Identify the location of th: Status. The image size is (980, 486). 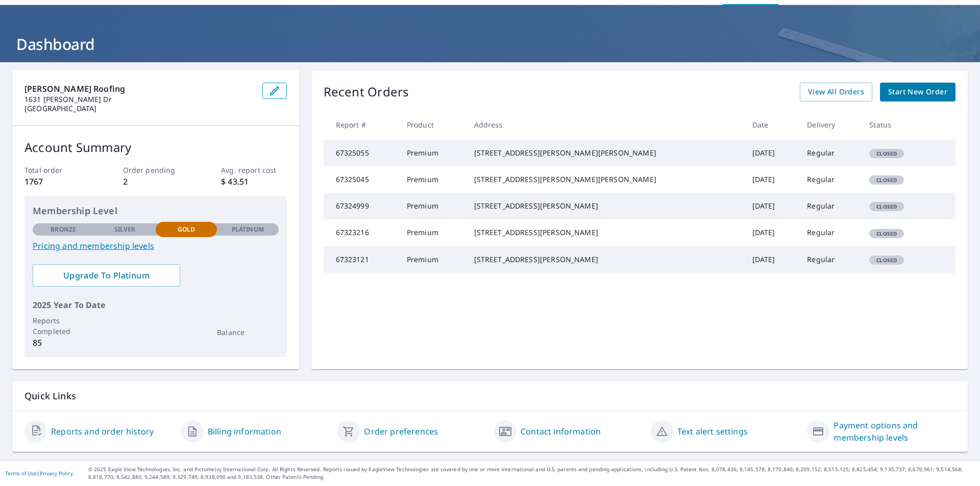
(897, 124).